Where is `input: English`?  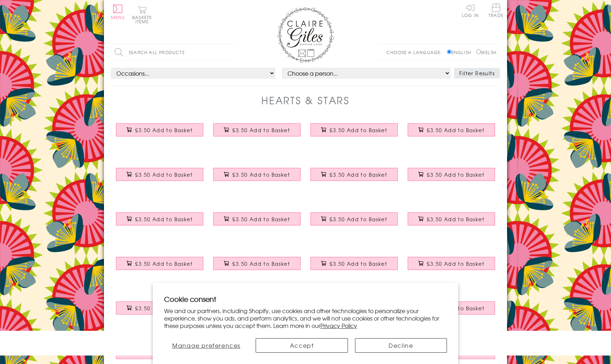
input: English is located at coordinates (449, 52).